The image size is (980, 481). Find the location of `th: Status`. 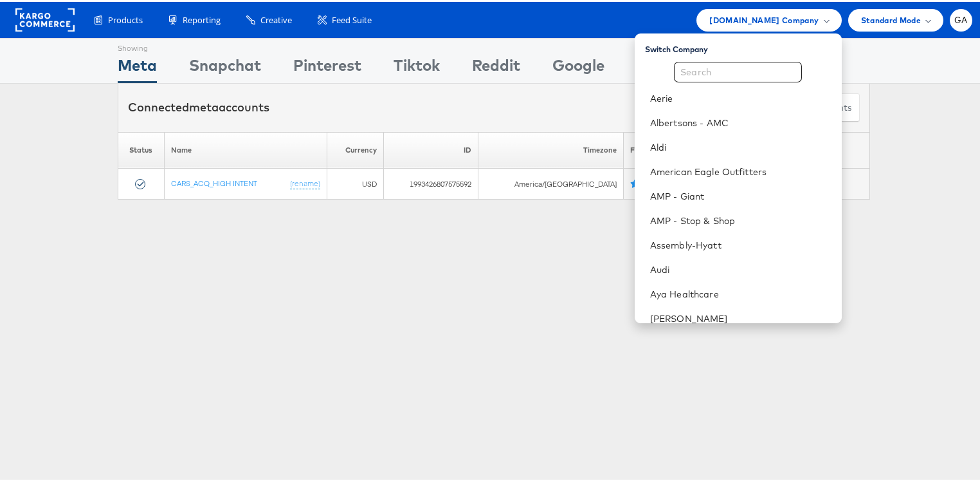

th: Status is located at coordinates (141, 148).